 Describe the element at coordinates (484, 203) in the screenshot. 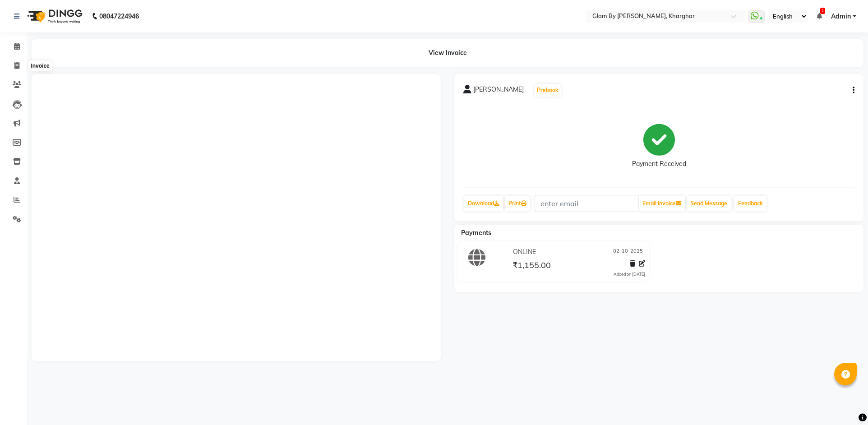

I see `a: Download` at that location.